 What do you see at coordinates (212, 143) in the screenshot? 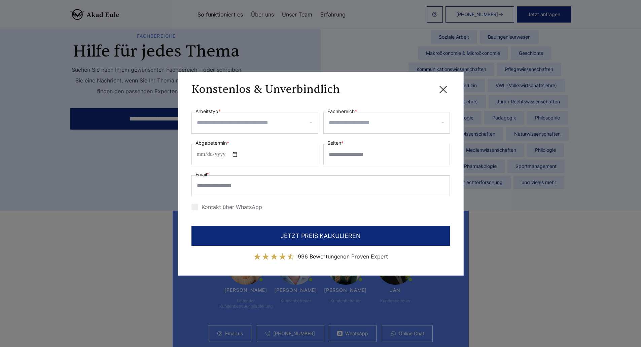
I see `label: Abgabetermin` at bounding box center [212, 143].